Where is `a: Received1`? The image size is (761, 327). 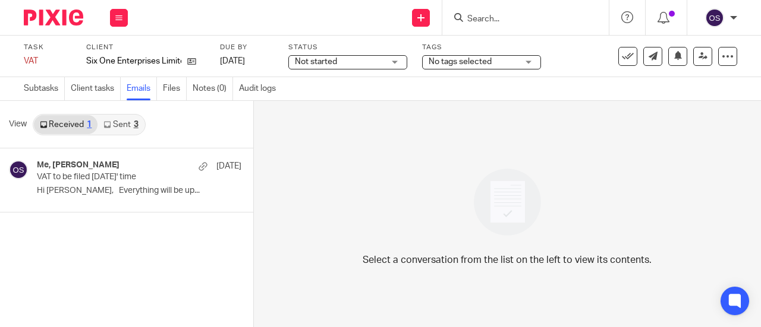
a: Received1 is located at coordinates (65, 125).